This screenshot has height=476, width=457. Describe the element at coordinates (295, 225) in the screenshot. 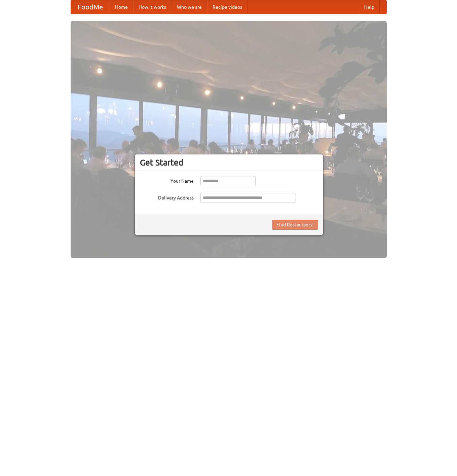

I see `button: Find Restaurants!` at that location.